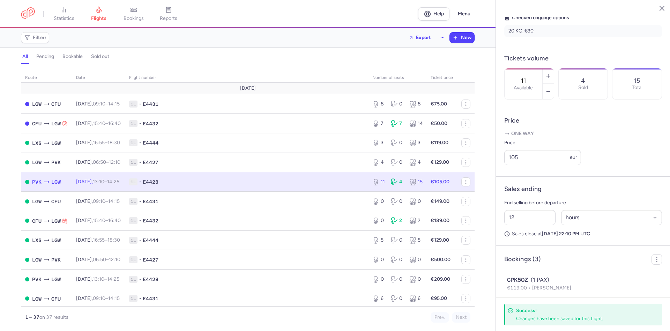  I want to click on strong: €500.00, so click(440, 259).